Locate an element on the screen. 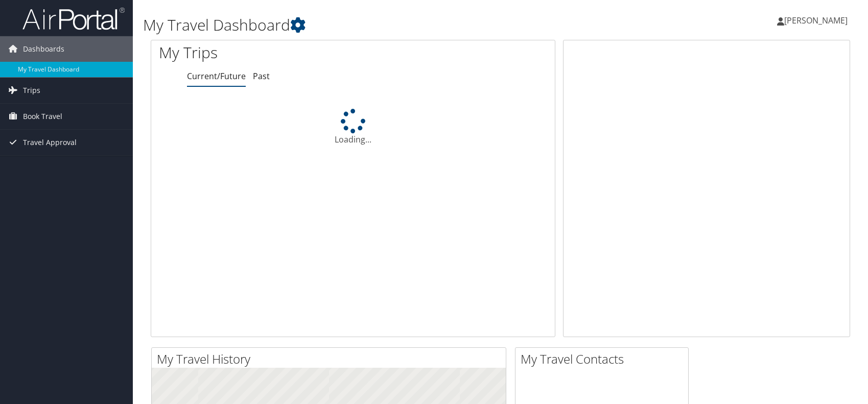 The height and width of the screenshot is (404, 868). div: Loading... is located at coordinates (353, 127).